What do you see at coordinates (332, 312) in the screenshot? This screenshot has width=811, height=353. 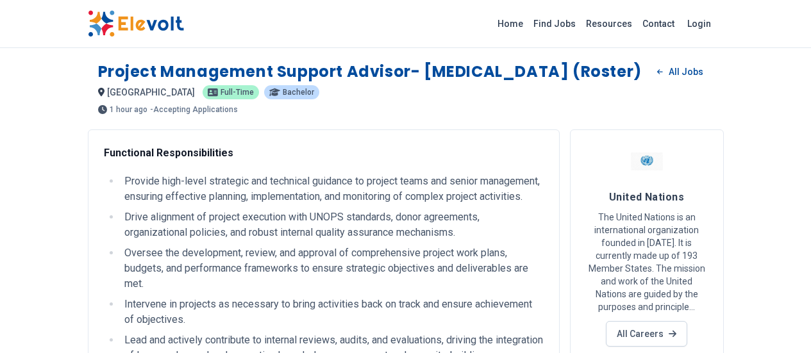 I see `li: Intervene in projects as necessary to bring activities back on track and ensure achievement of ob...` at bounding box center [332, 312].